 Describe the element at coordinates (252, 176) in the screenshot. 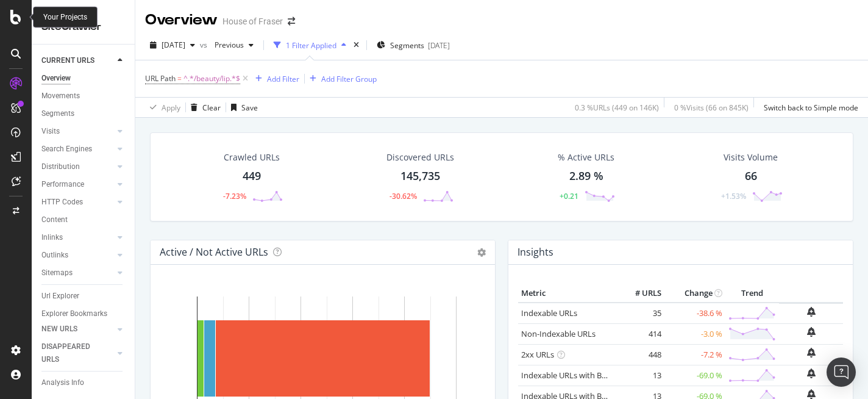

I see `div: 449` at that location.